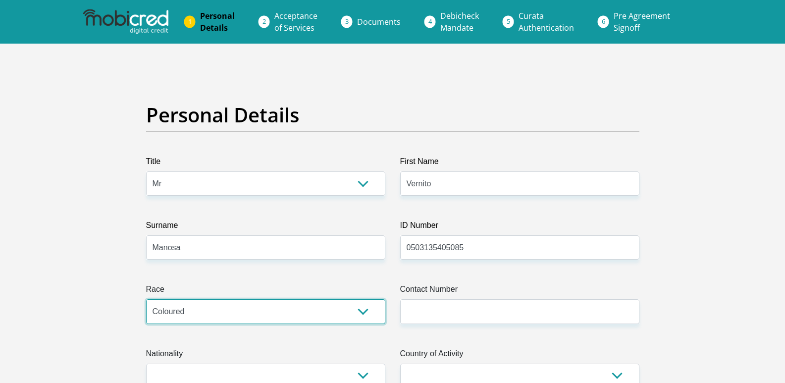 Image resolution: width=785 pixels, height=383 pixels. Describe the element at coordinates (642, 22) in the screenshot. I see `span: Pre Agreement Signoff` at that location.